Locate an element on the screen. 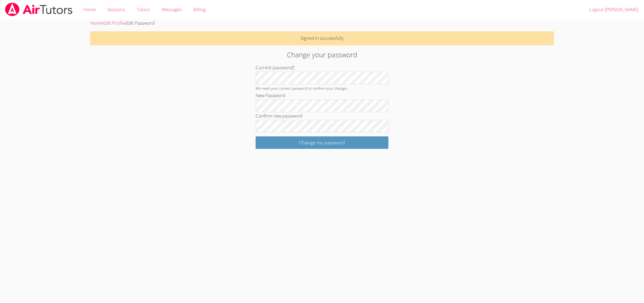 This screenshot has width=644, height=303. a: Home is located at coordinates (96, 23).